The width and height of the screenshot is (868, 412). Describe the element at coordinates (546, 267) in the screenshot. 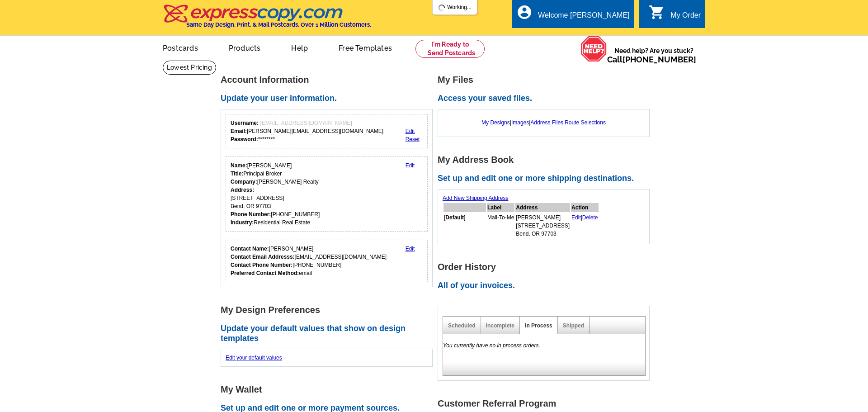

I see `h1: Order History` at that location.